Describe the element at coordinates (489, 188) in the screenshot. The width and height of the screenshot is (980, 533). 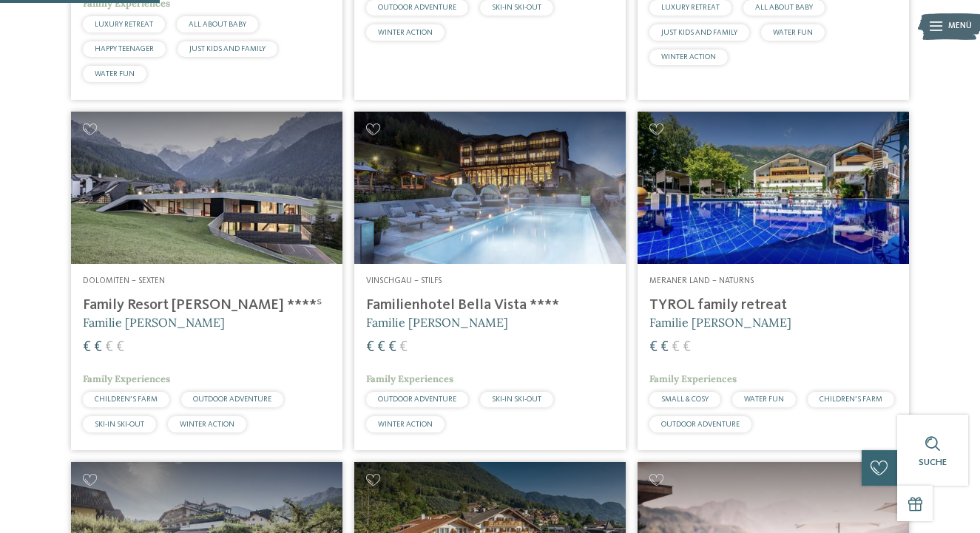
I see `img: Familienhotels gesucht? Hier findet ihr die besten!` at that location.